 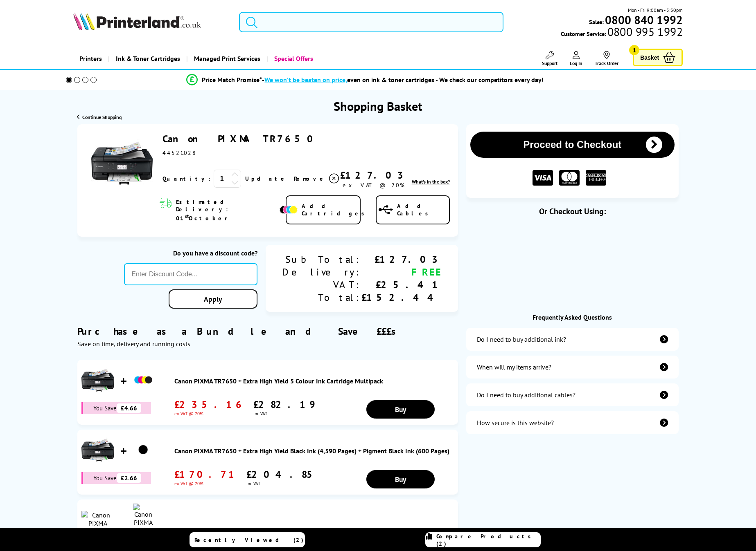 What do you see at coordinates (314, 451) in the screenshot?
I see `a: Canon PIXMA TR7650 + Extra High Yield Black Ink (4,590 Pages) + Pigment Black Ink (600 Pages)` at bounding box center [314, 451].